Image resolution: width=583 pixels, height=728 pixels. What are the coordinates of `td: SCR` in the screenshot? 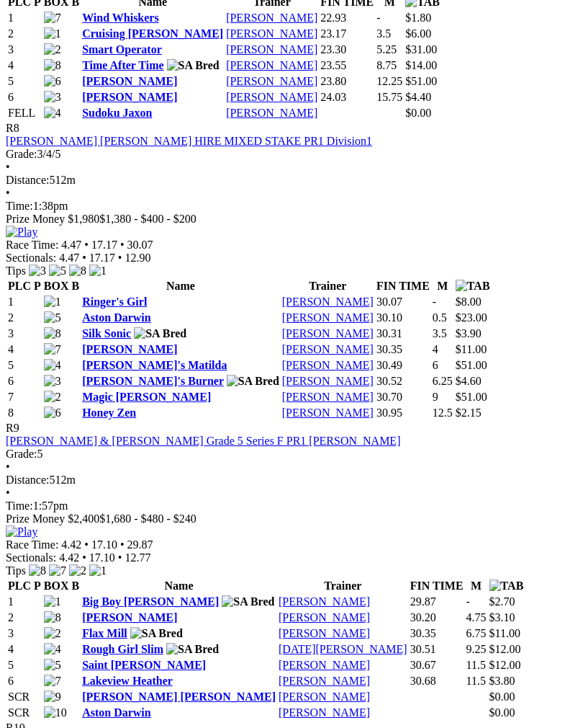 It's located at (25, 696).